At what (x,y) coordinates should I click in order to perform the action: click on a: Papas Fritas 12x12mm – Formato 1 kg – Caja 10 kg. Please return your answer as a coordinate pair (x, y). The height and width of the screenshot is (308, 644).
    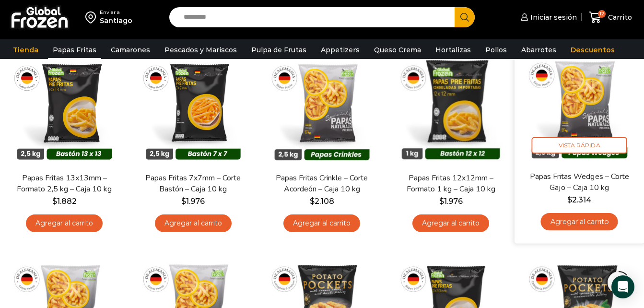
    Looking at the image, I should click on (451, 184).